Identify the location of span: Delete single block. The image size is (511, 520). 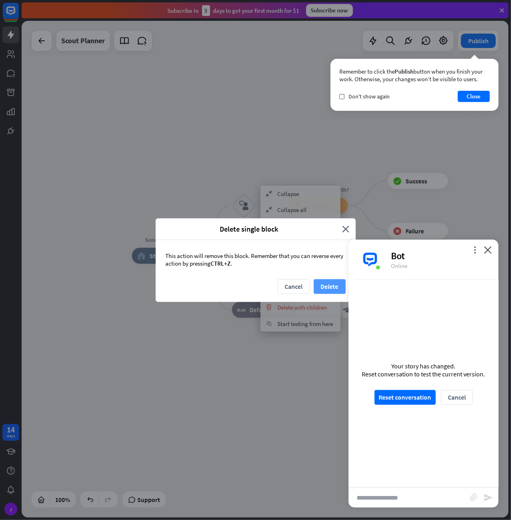
(249, 229).